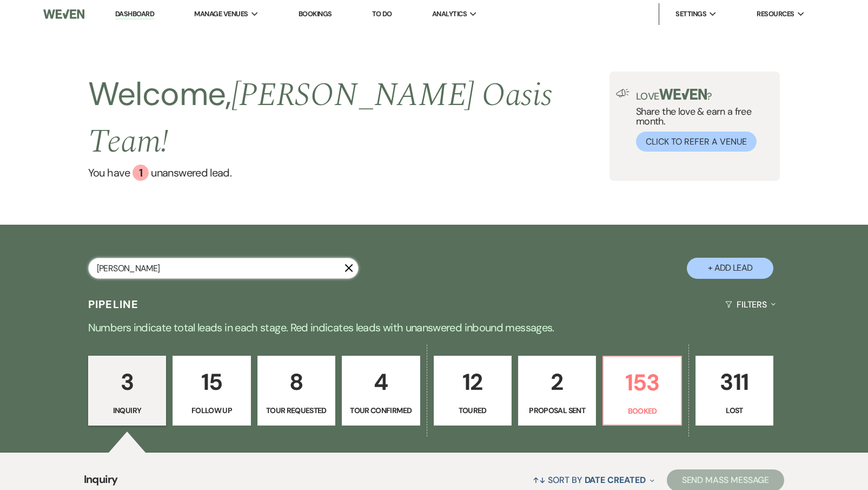 The height and width of the screenshot is (490, 868). Describe the element at coordinates (297, 382) in the screenshot. I see `p: 8` at that location.